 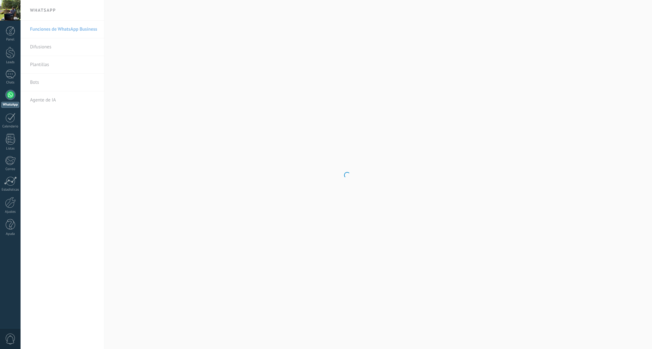 What do you see at coordinates (10, 62) in the screenshot?
I see `div: Leads` at bounding box center [10, 62].